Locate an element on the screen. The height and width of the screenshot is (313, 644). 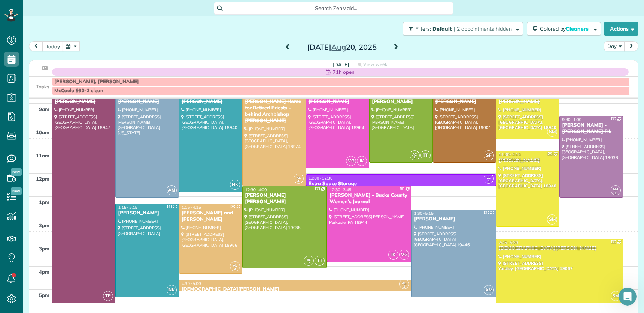
span: 1pm is located at coordinates (44, 202).